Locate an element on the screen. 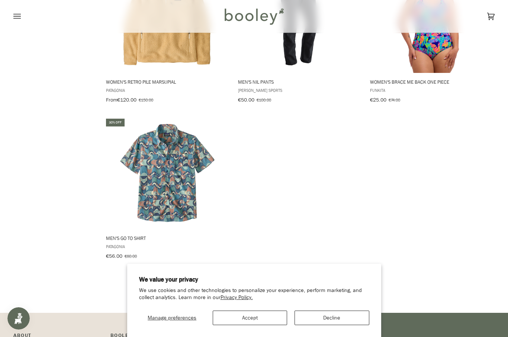 The height and width of the screenshot is (337, 508). span: Men's Go To Shirt is located at coordinates (167, 238).